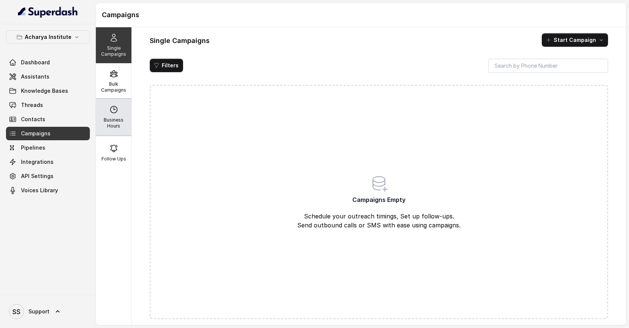 The height and width of the screenshot is (328, 629). Describe the element at coordinates (48, 12) in the screenshot. I see `img: light.svg` at that location.